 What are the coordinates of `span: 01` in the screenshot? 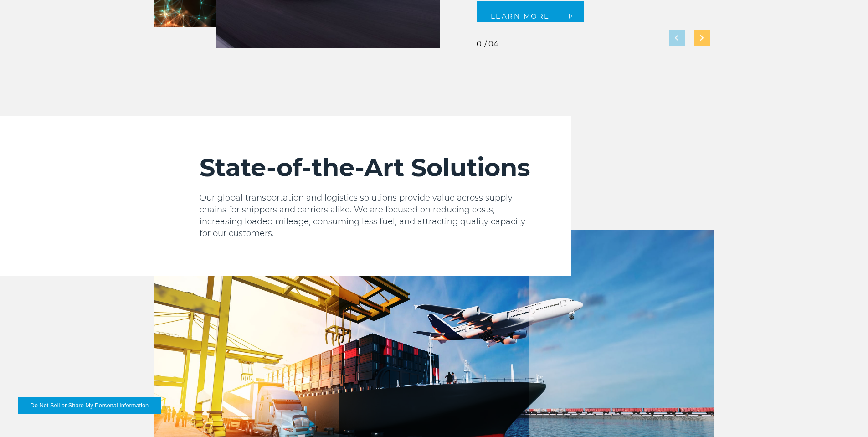 It's located at (480, 44).